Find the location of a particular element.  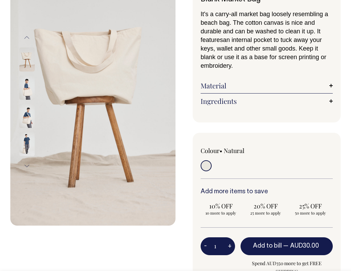

div: Colour is located at coordinates (227, 151).